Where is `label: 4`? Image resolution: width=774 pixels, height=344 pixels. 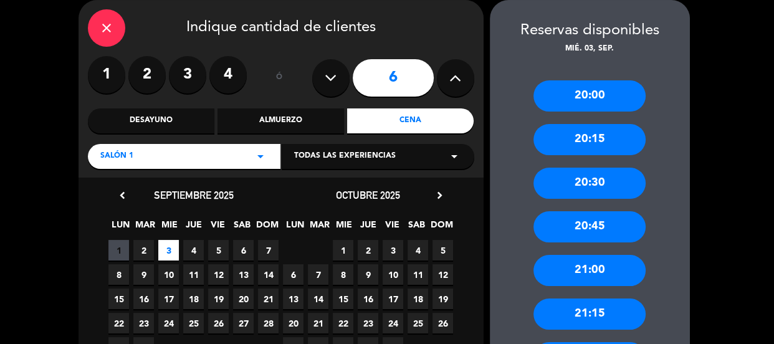
label: 4 is located at coordinates (228, 75).